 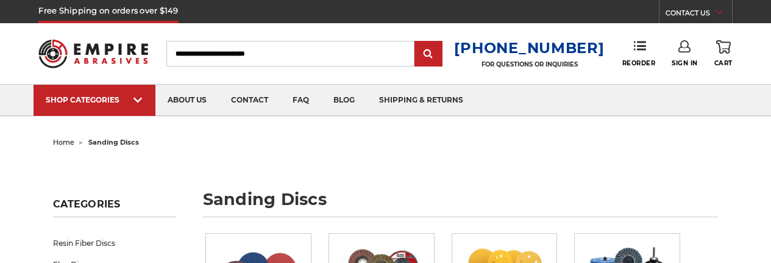 What do you see at coordinates (344, 100) in the screenshot?
I see `a: blog` at bounding box center [344, 100].